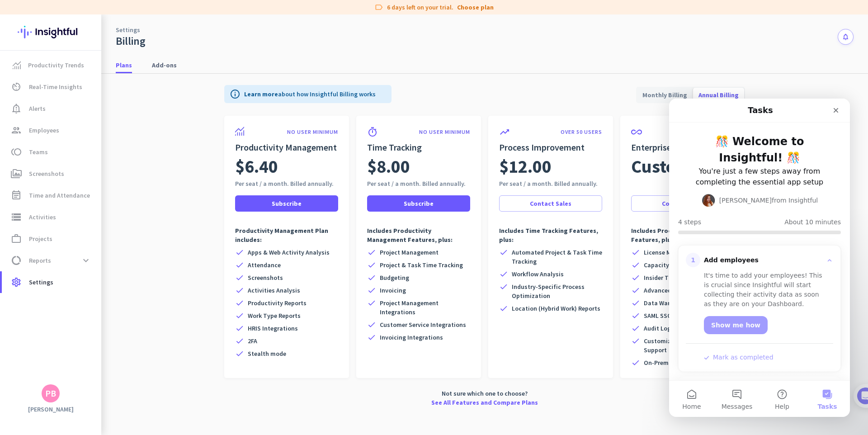  Describe the element at coordinates (56, 65) in the screenshot. I see `span: Productivity Trends` at that location.